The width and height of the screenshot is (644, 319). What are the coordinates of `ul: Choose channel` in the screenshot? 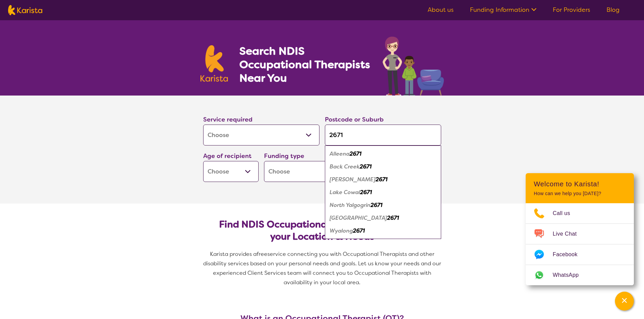 It's located at (580, 244).